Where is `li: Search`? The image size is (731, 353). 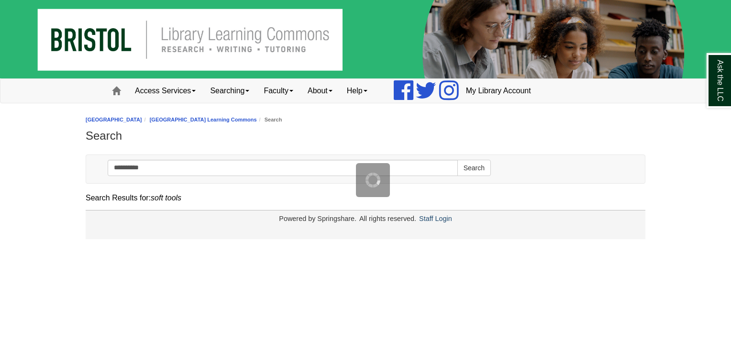
li: Search is located at coordinates (269, 120).